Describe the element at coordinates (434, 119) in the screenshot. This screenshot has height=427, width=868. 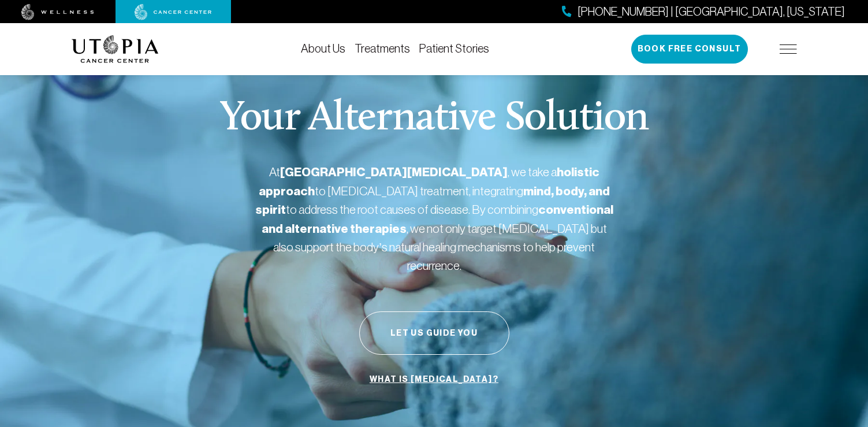
I see `p: Your Alternative Solution` at that location.